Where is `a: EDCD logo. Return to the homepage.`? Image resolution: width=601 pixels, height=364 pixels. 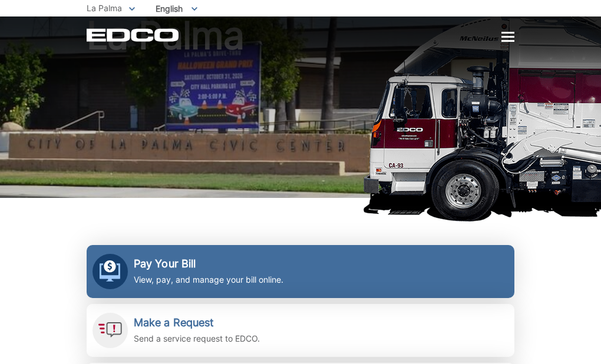 a: EDCD logo. Return to the homepage. is located at coordinates (133, 35).